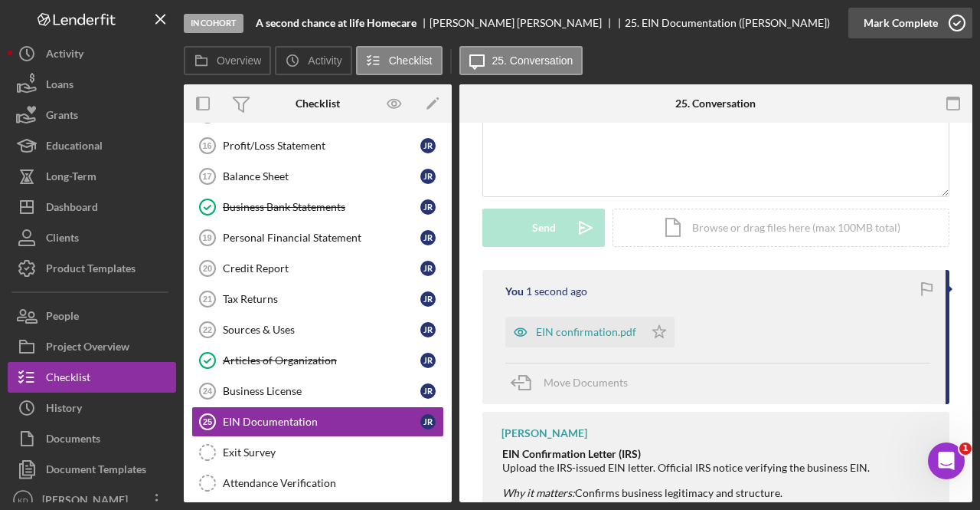 This screenshot has width=980, height=510. What do you see at coordinates (62, 317) in the screenshot?
I see `div: People` at bounding box center [62, 317].